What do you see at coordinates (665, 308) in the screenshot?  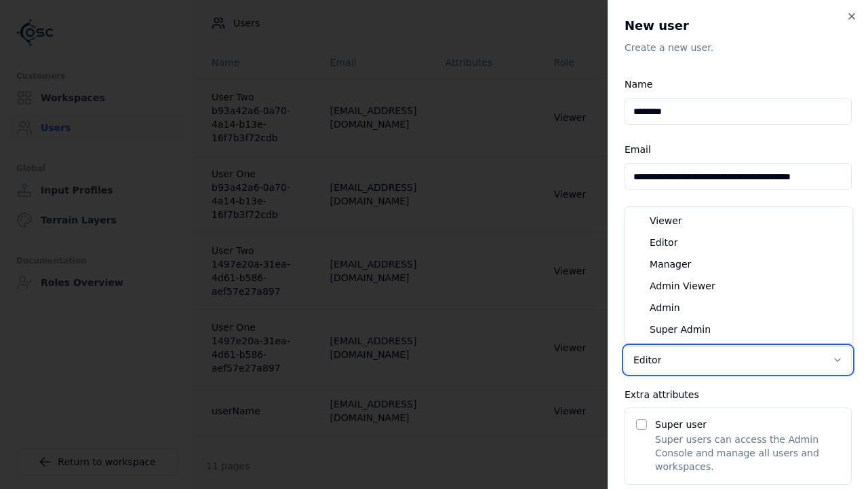 I see `span: Admin` at bounding box center [665, 308].